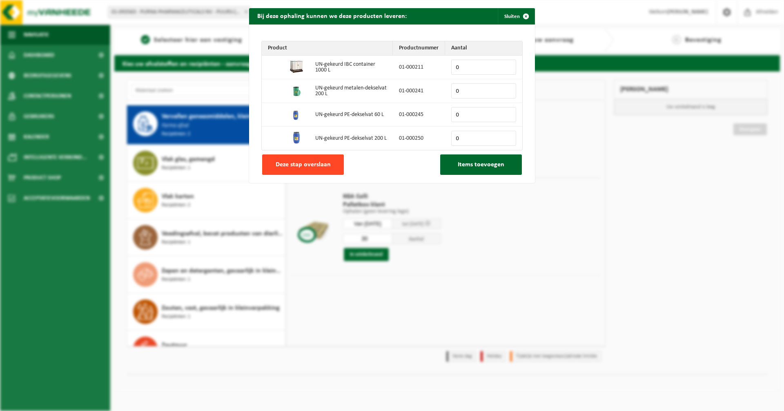  What do you see at coordinates (296, 67) in the screenshot?
I see `img: 01-000211` at bounding box center [296, 67].